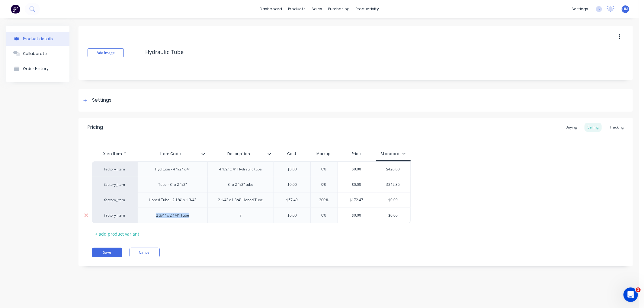 The height and width of the screenshot is (308, 644). I want to click on div: 3" x 2 1/2" tube, so click(240, 184).